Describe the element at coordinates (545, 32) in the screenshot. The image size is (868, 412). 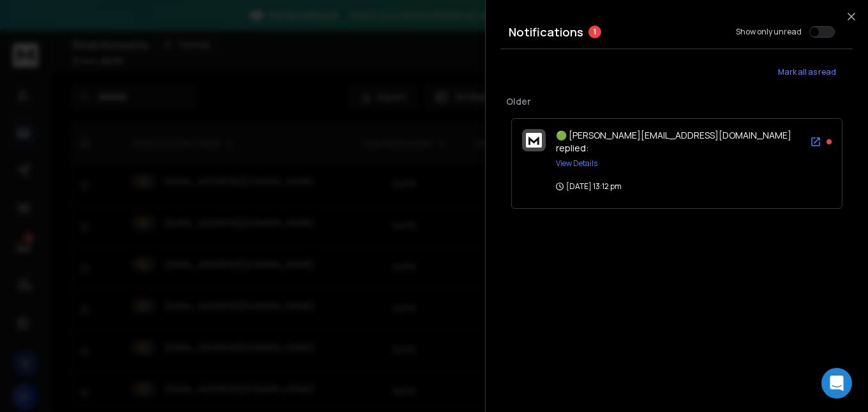
I see `h3: Notifications` at that location.